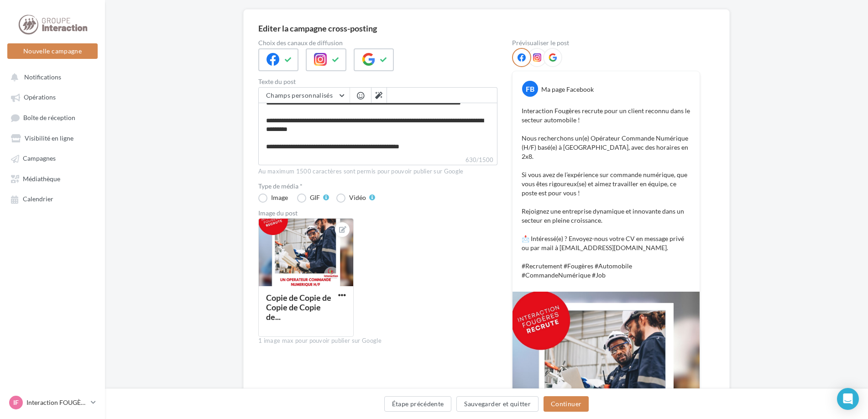 Image resolution: width=868 pixels, height=419 pixels. I want to click on label: 630/1500, so click(378, 161).